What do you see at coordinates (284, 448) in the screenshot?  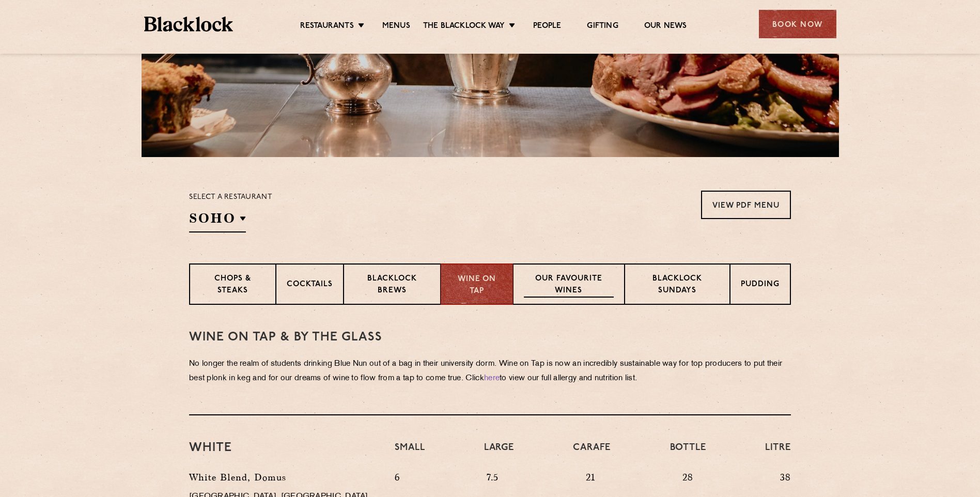 I see `h3: White` at bounding box center [284, 448].